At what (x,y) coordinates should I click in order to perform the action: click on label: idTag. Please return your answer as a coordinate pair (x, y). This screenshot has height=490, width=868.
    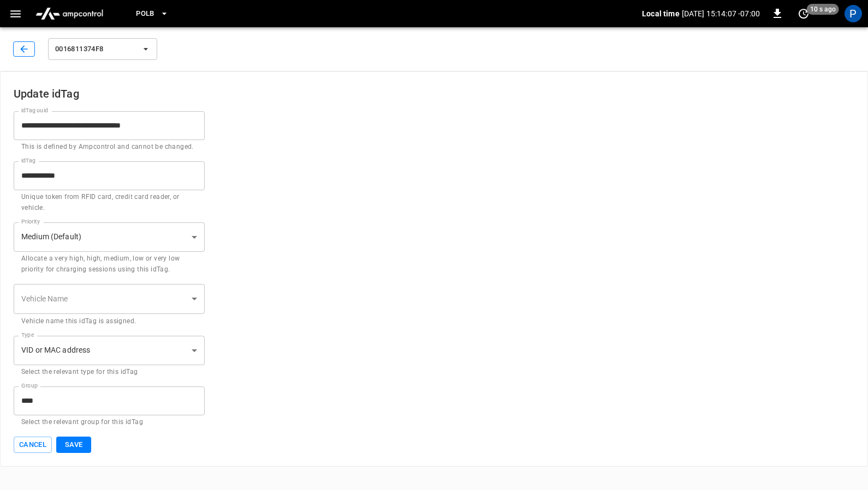
    Looking at the image, I should click on (28, 161).